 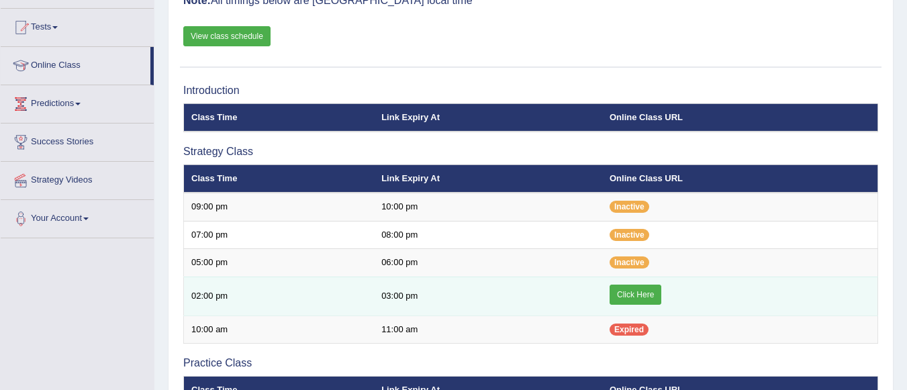 What do you see at coordinates (488, 296) in the screenshot?
I see `td: 03:00 pm` at bounding box center [488, 296].